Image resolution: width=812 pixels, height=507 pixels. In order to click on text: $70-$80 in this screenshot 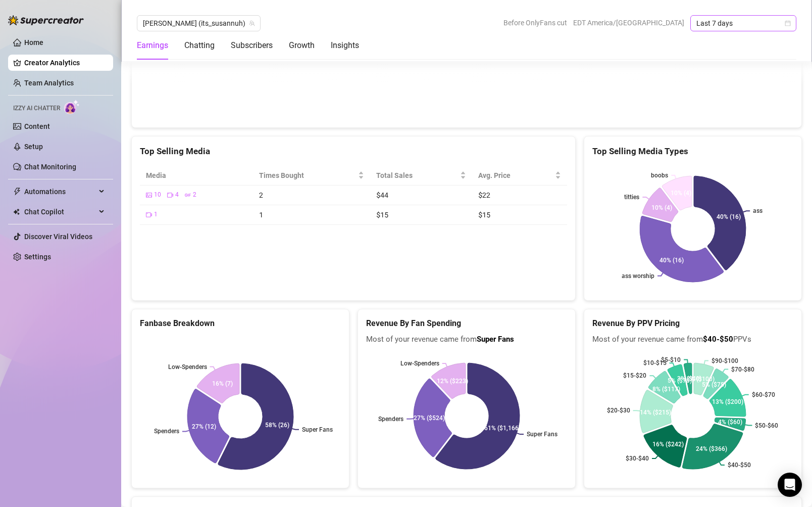, I will do `click(743, 370)`.